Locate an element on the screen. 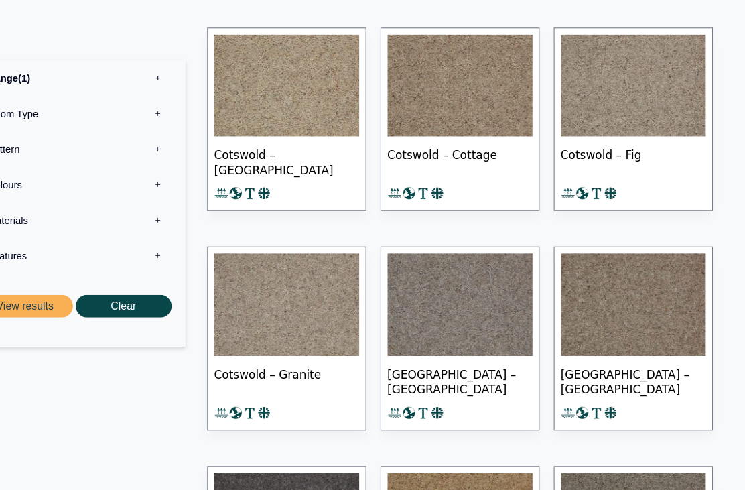  img: Cotswold - Oak is located at coordinates (639, 288).